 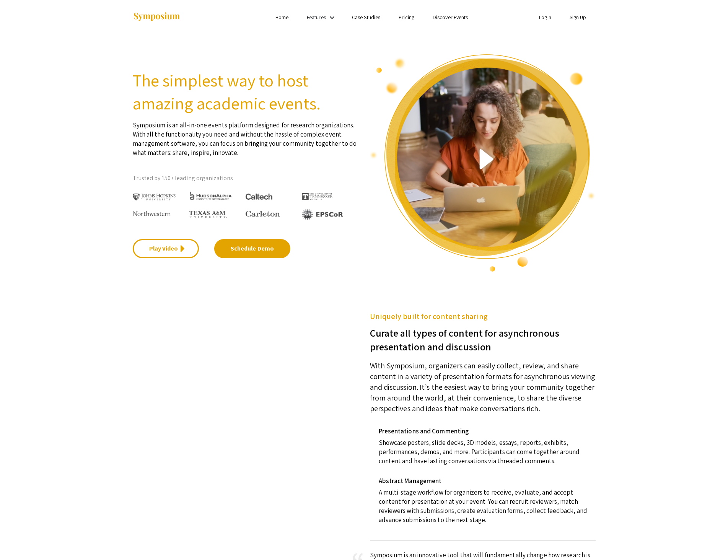 I want to click on a: Login, so click(x=545, y=17).